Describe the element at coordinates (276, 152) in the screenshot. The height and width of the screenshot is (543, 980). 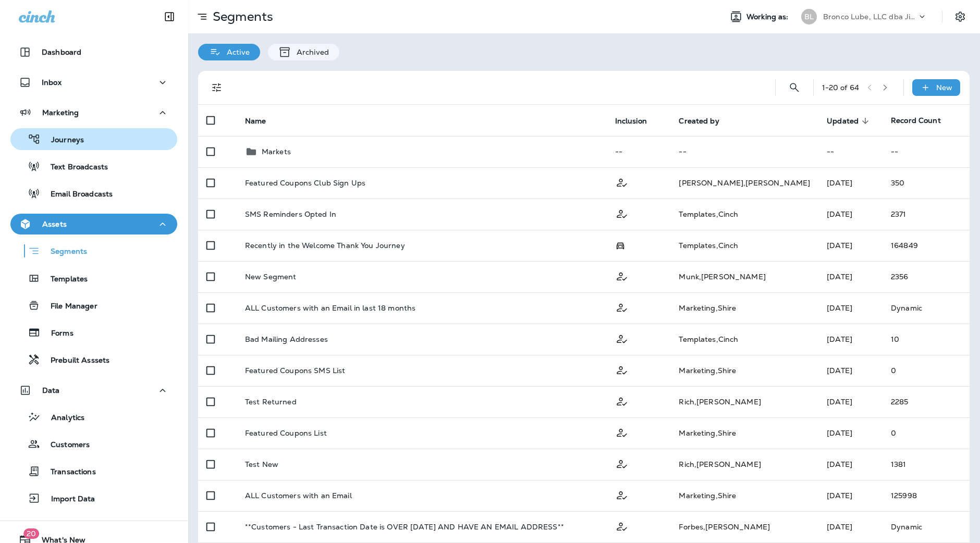
I see `p: Markets` at that location.